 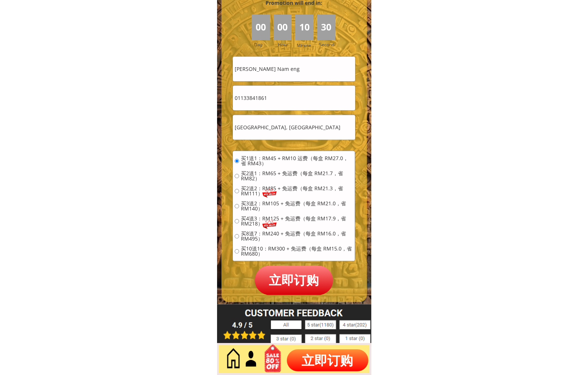 I want to click on span: 买2送2：RM85 + 免运费（每盒 RM21.3，省 RM111）, so click(x=297, y=191).